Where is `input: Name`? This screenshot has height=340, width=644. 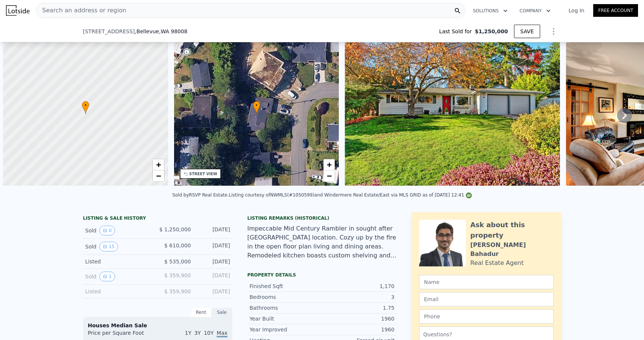
input: Name is located at coordinates (486, 282).